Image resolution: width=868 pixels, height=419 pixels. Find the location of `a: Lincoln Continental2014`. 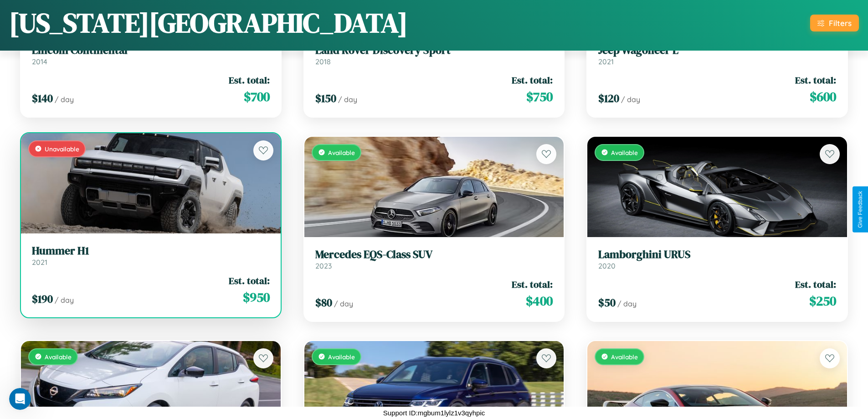

a: Lincoln Continental2014 is located at coordinates (151, 55).